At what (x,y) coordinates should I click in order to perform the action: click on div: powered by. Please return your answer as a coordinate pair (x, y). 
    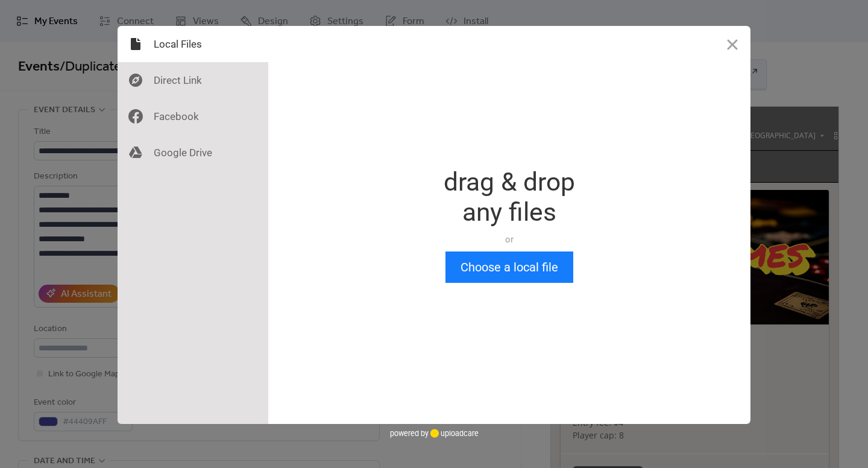
    Looking at the image, I should click on (434, 433).